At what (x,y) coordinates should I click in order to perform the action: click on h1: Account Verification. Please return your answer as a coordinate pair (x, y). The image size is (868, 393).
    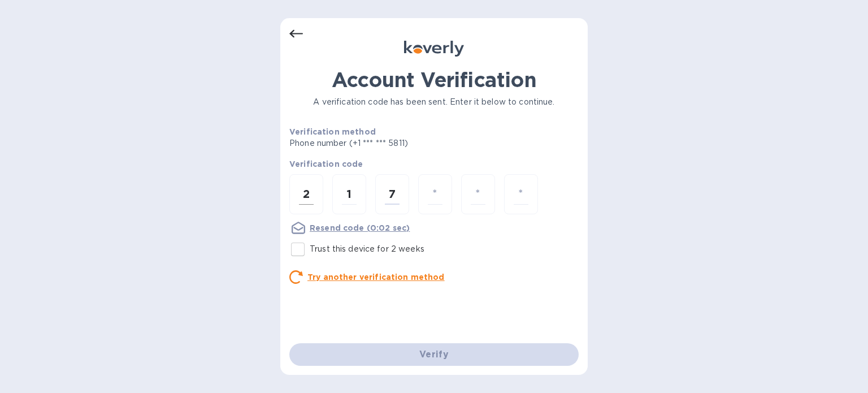
    Looking at the image, I should click on (434, 79).